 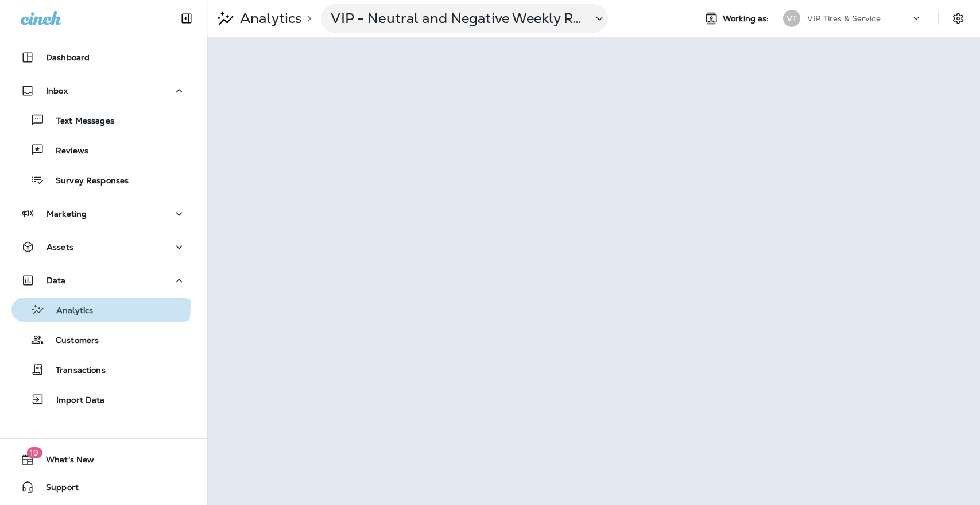 I want to click on span: Support, so click(x=56, y=489).